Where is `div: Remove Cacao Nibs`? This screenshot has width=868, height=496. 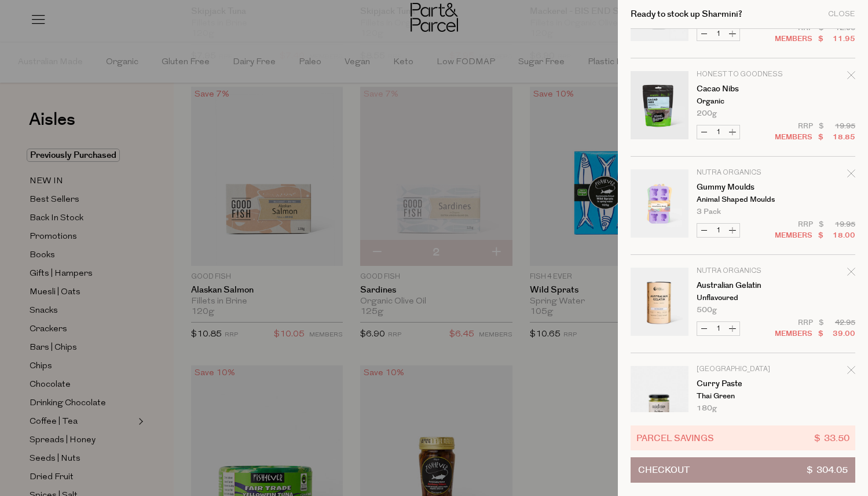 div: Remove Cacao Nibs is located at coordinates (851, 77).